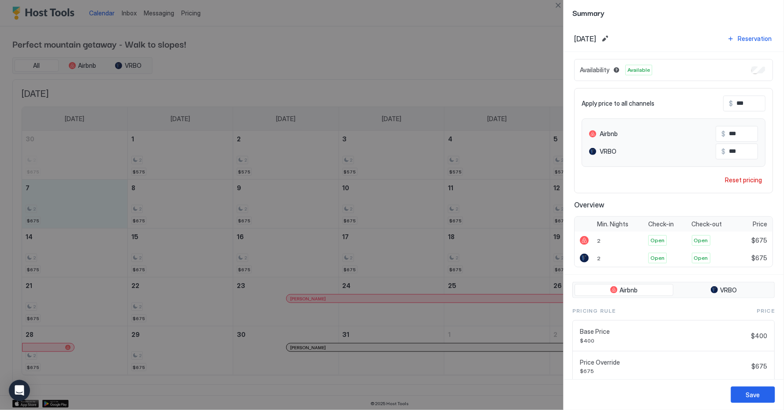 The image size is (784, 410). What do you see at coordinates (618, 104) in the screenshot?
I see `span: Apply price to all channels` at bounding box center [618, 104].